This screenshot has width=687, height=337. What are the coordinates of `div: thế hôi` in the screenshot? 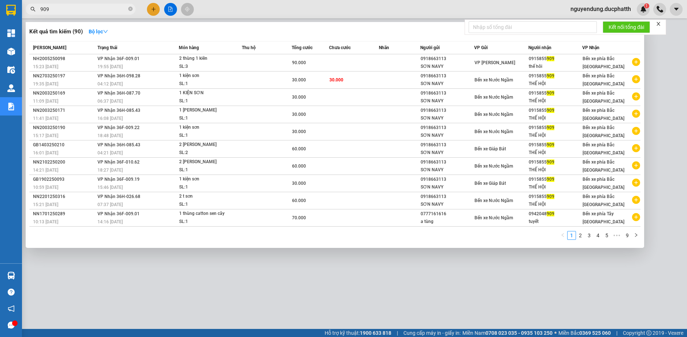 It's located at (555, 66).